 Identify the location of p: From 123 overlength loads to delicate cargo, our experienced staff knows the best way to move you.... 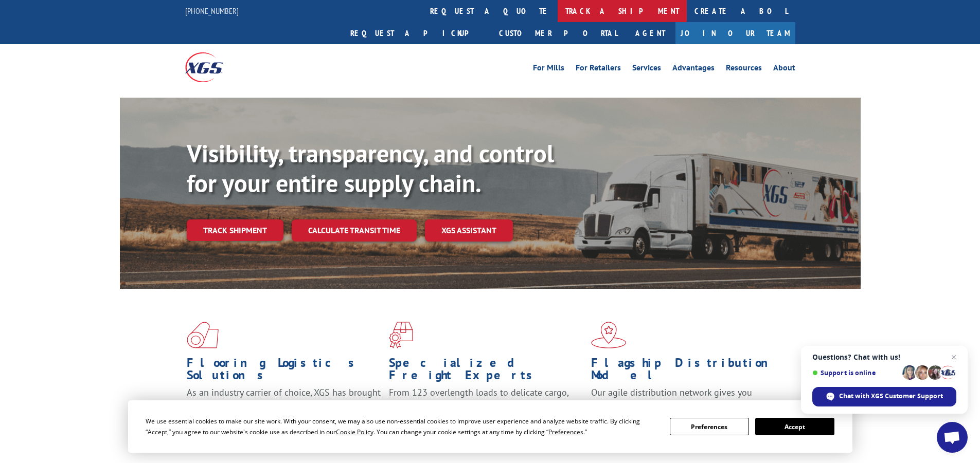
(486, 409).